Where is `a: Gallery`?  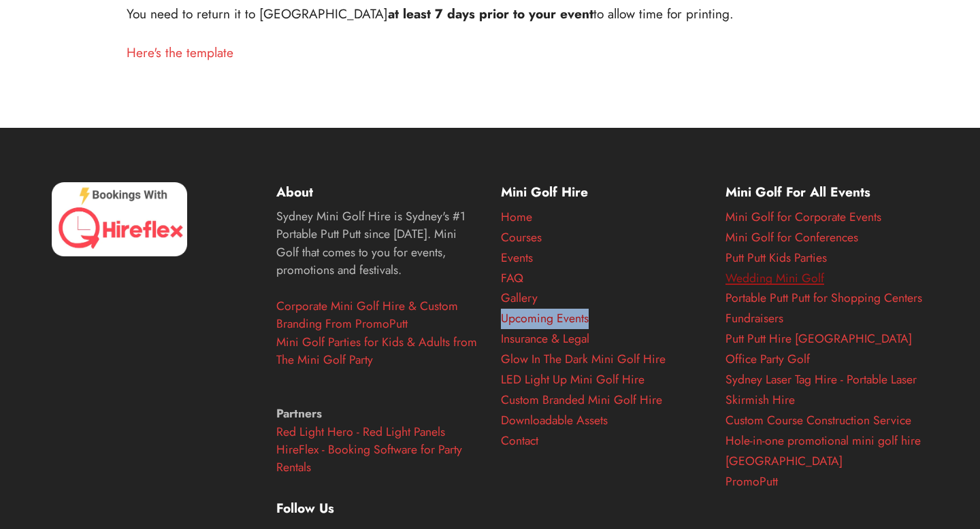
a: Gallery is located at coordinates (519, 298).